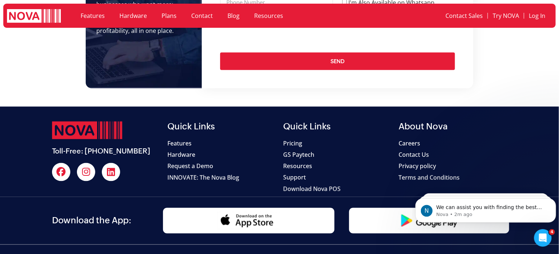 The width and height of the screenshot is (559, 254). I want to click on a: Try NOVA, so click(506, 16).